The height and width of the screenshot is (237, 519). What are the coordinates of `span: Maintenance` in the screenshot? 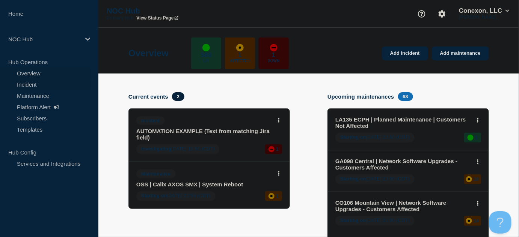 It's located at (156, 174).